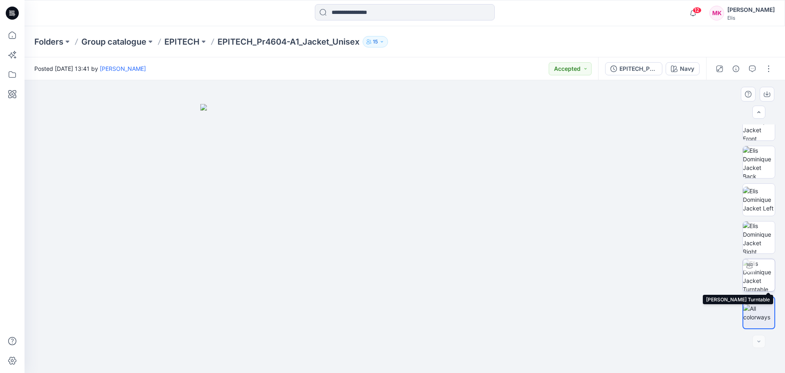 This screenshot has width=785, height=373. I want to click on img: Elis Dominique Jacket Front, so click(759, 124).